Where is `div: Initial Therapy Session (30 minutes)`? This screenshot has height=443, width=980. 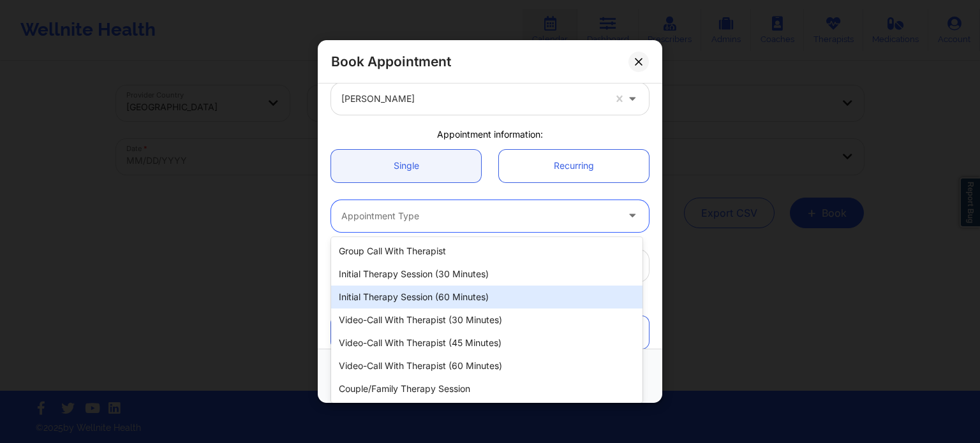
div: Initial Therapy Session (30 minutes) is located at coordinates (487, 274).